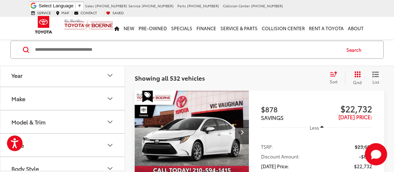  I want to click on a: About, so click(355, 28).